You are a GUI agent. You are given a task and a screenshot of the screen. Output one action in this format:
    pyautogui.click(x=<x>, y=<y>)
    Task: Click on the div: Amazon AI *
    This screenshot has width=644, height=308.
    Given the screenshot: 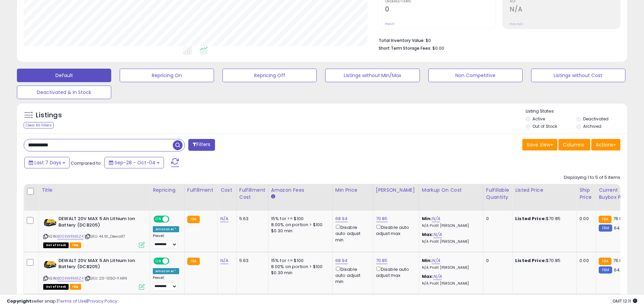 What is the action you would take?
    pyautogui.click(x=166, y=229)
    